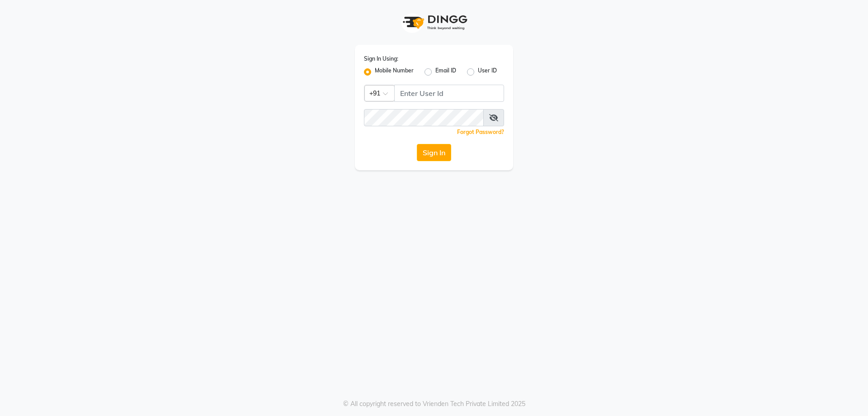 Image resolution: width=868 pixels, height=416 pixels. I want to click on label: User ID, so click(487, 72).